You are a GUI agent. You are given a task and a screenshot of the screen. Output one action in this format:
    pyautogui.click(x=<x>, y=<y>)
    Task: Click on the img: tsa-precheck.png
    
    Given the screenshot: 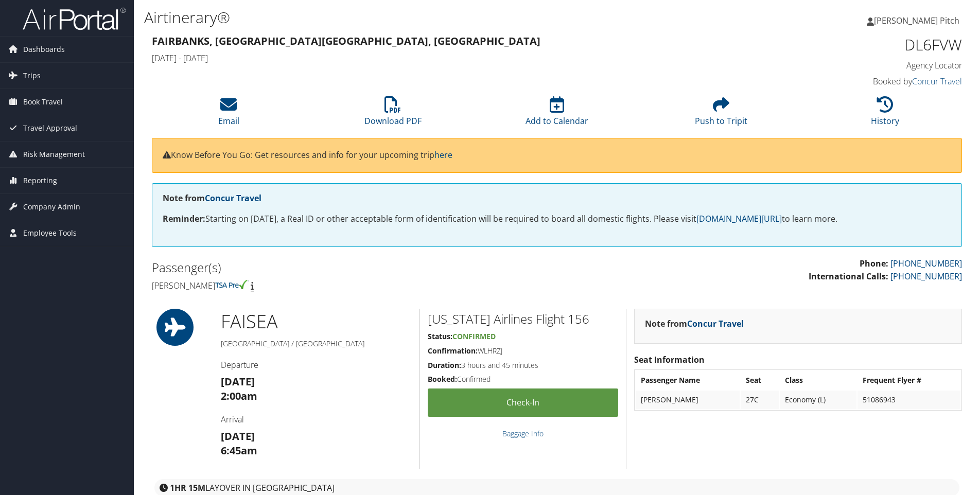 What is the action you would take?
    pyautogui.click(x=231, y=285)
    